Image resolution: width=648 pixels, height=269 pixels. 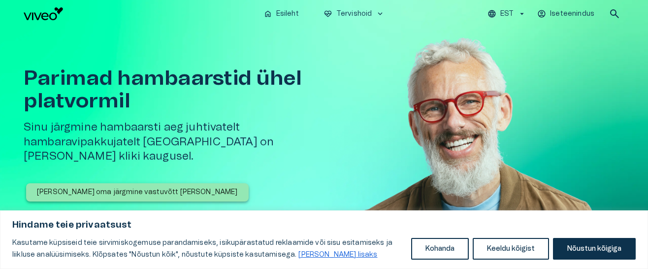 I want to click on p: Tervishoid, so click(x=354, y=14).